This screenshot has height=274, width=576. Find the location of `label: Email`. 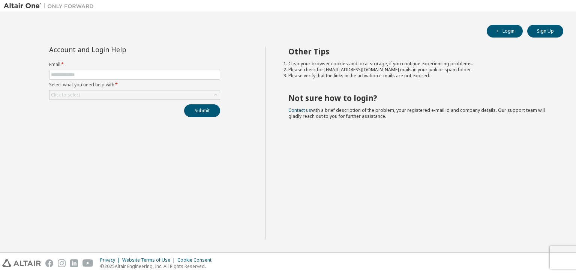

label: Email is located at coordinates (135, 65).